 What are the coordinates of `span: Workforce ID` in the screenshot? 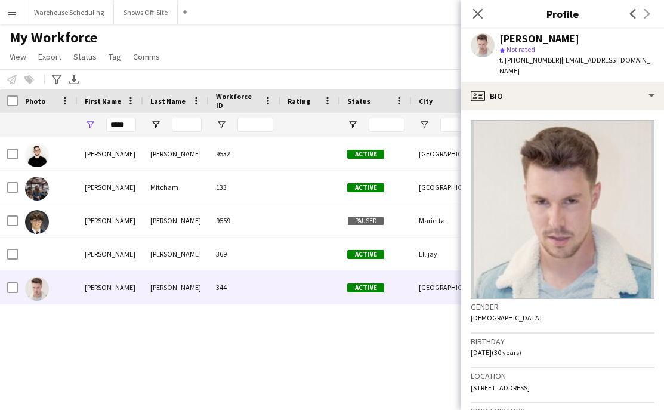 It's located at (237, 101).